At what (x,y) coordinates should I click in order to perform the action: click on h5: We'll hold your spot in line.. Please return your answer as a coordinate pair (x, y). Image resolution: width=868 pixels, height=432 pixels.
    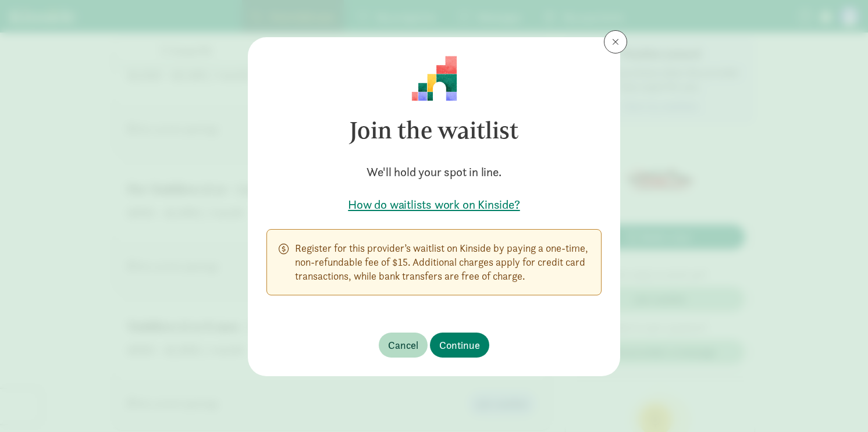
    Looking at the image, I should click on (434, 172).